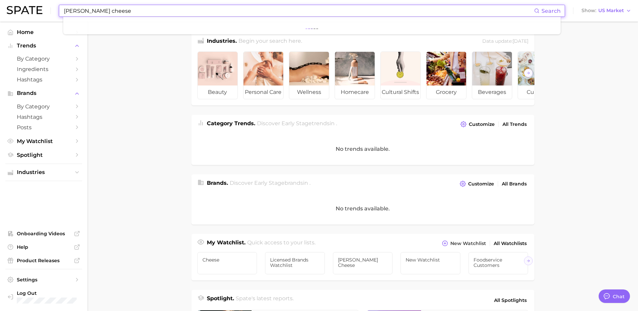 The width and height of the screenshot is (638, 311). What do you see at coordinates (44, 141) in the screenshot?
I see `a: My Watchlist` at bounding box center [44, 141].